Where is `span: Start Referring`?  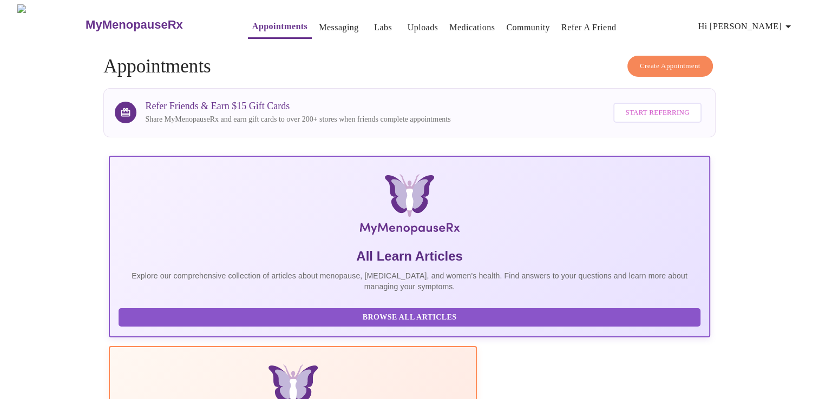
span: Start Referring is located at coordinates (657, 113).